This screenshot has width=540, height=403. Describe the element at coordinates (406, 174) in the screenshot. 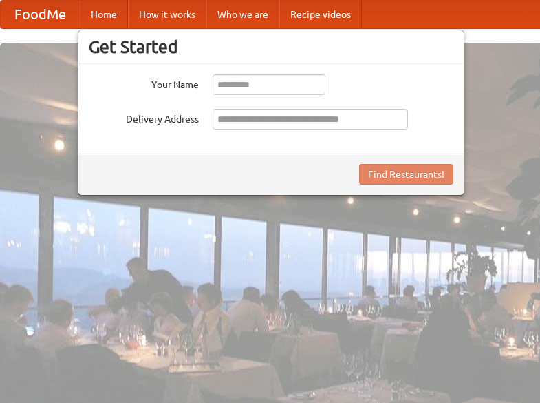

I see `button: Find Restaurants!` at that location.